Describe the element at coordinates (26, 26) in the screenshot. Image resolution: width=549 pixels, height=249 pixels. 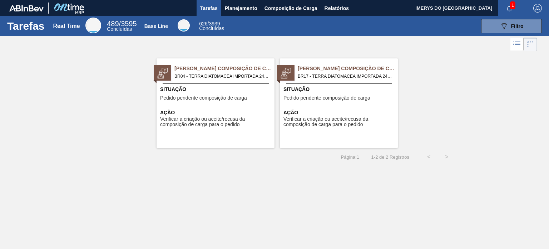
I see `h1: Tarefas` at that location.